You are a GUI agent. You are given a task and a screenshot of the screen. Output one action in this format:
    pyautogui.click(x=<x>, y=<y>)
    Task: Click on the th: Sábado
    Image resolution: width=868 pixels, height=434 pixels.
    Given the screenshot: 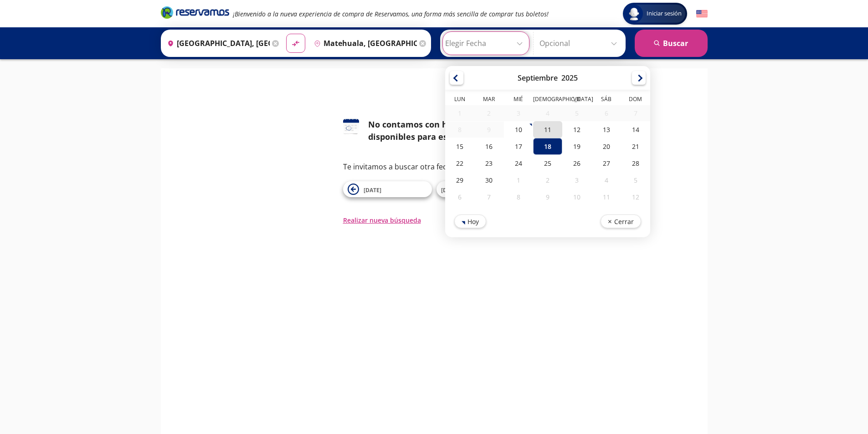 What is the action you would take?
    pyautogui.click(x=606, y=100)
    